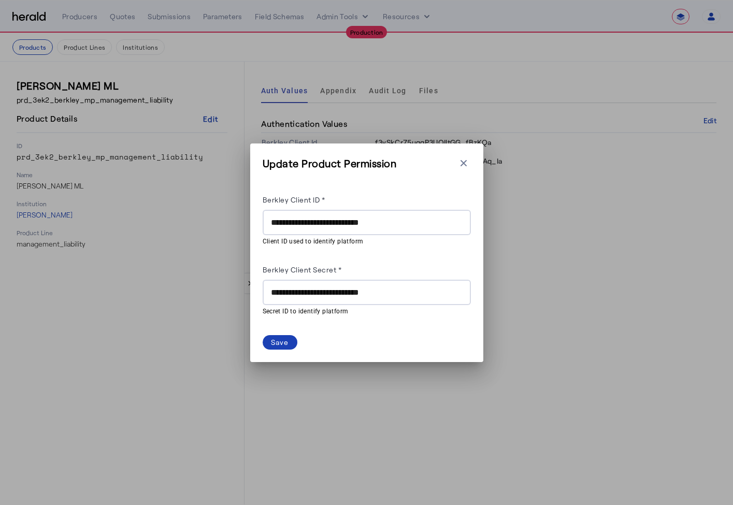  Describe the element at coordinates (294, 199) in the screenshot. I see `label: Berkley Client ID *` at that location.